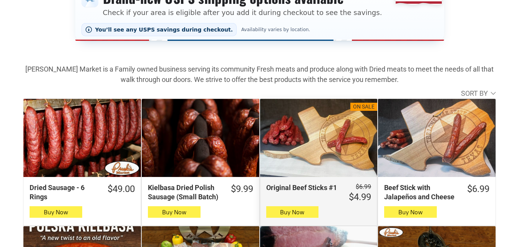 This screenshot has width=519, height=247. Describe the element at coordinates (420, 192) in the screenshot. I see `div: Beef Stick with Jalapeños and Cheese` at that location.